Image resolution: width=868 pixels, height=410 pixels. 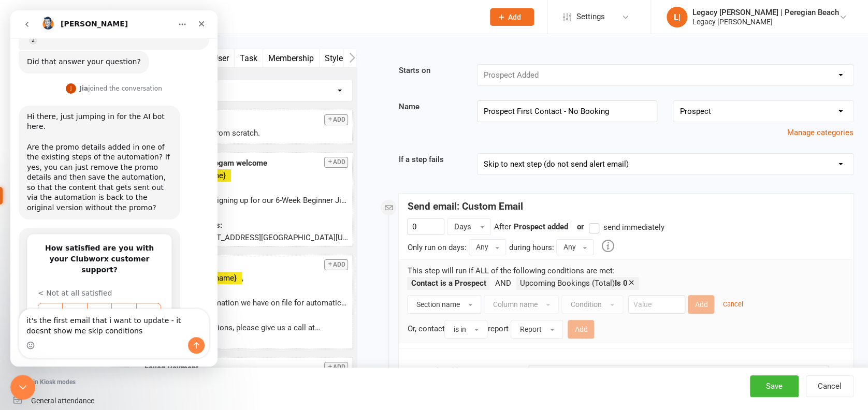 What do you see at coordinates (430, 160) in the screenshot?
I see `label: If a step fails` at bounding box center [430, 160].